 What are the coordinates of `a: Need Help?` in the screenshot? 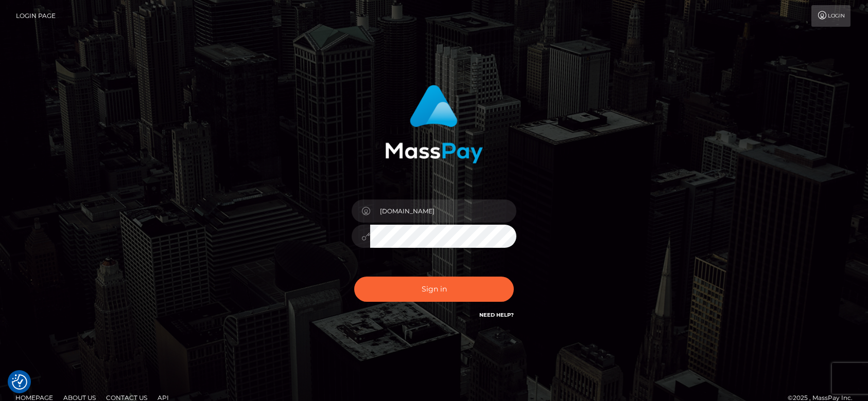 It's located at (496, 315).